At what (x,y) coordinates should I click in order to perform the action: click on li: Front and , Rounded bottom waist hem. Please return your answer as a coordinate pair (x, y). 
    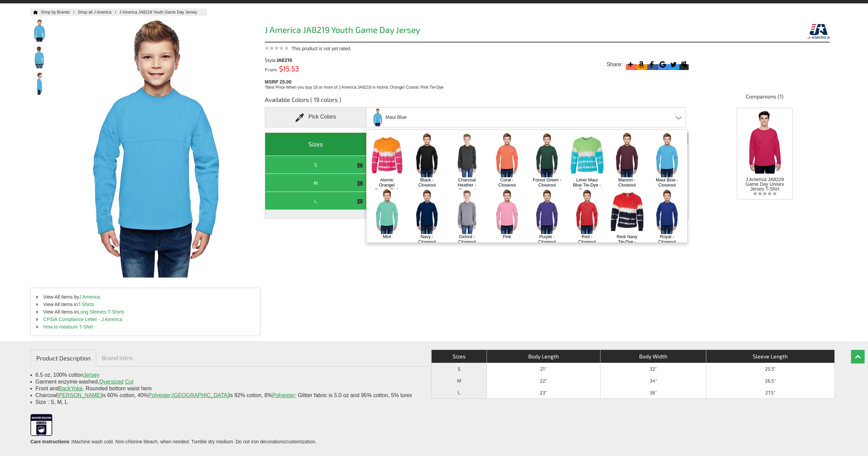
    Looking at the image, I should click on (228, 388).